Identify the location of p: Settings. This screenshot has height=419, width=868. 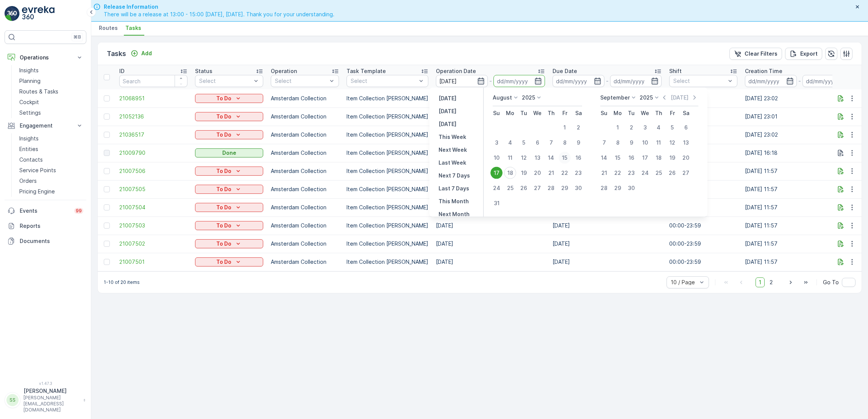
(30, 113).